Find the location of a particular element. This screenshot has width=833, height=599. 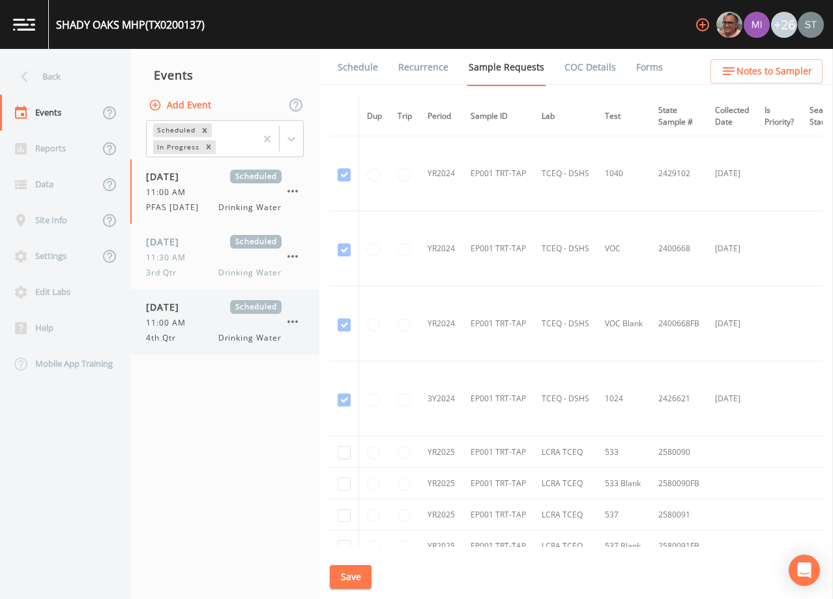

th: Is Priority? is located at coordinates (779, 116).